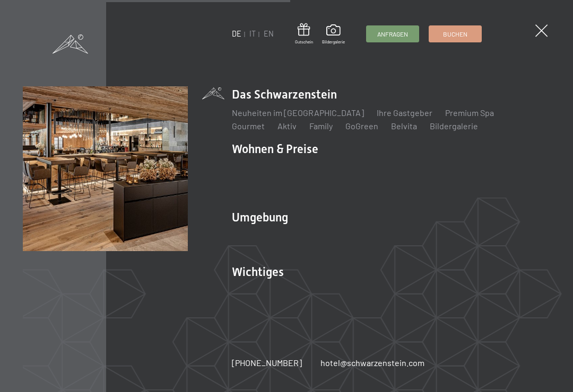 The image size is (573, 392). What do you see at coordinates (304, 42) in the screenshot?
I see `span: Gutschein` at bounding box center [304, 42].